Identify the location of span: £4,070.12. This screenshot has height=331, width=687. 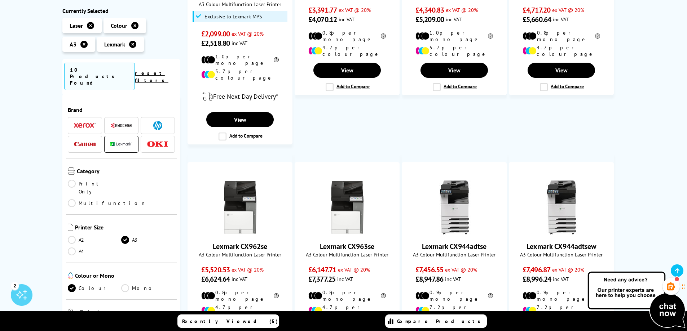
(322, 19).